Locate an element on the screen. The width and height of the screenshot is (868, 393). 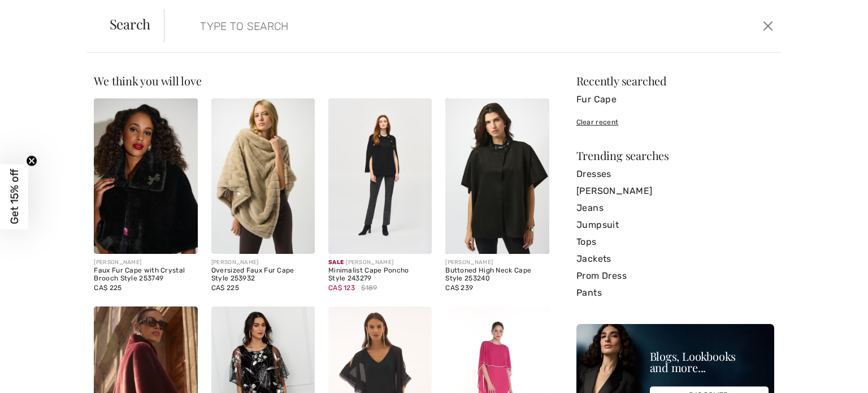
a: Jumpsuit is located at coordinates (675, 225).